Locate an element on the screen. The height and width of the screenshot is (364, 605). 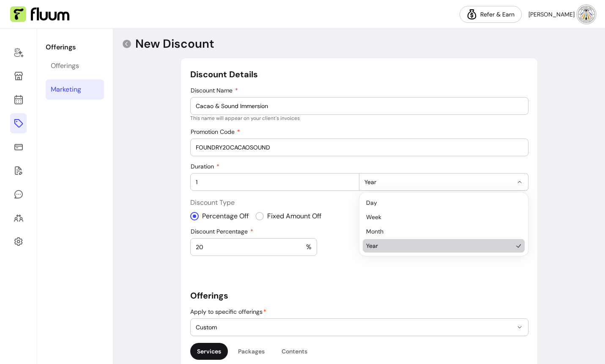
span: Discount Name is located at coordinates (212, 90).